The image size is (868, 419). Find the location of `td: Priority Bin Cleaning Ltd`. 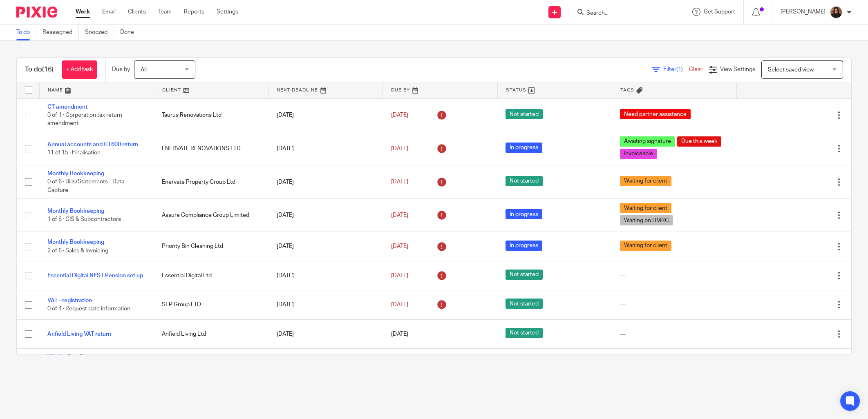

td: Priority Bin Cleaning Ltd is located at coordinates (211, 246).